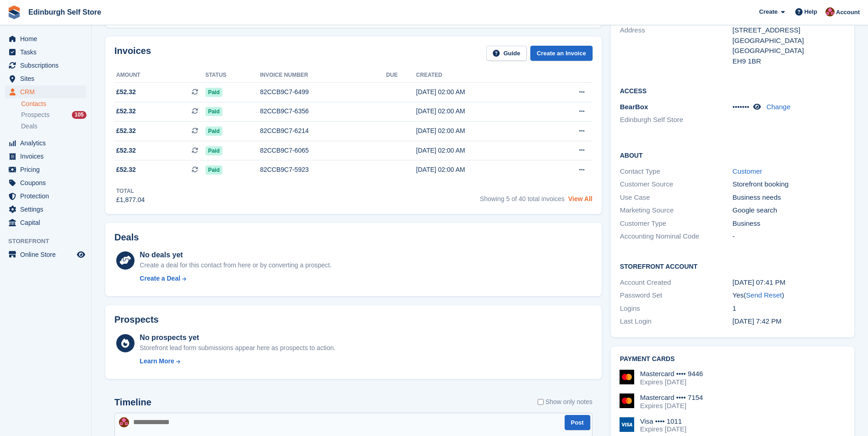  Describe the element at coordinates (676, 283) in the screenshot. I see `div: Account Created` at that location.